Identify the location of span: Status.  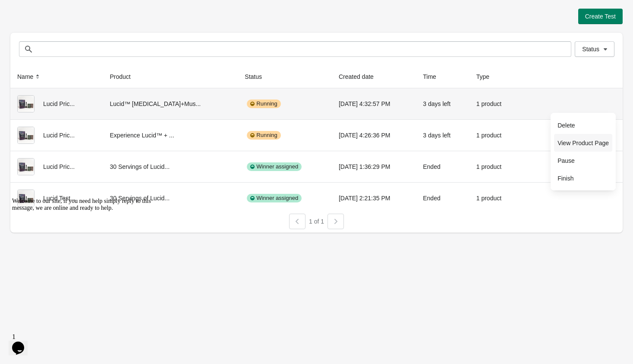
(590, 49).